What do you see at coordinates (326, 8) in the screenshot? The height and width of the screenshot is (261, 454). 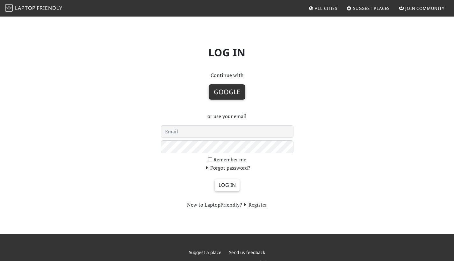 I see `span: All Cities` at bounding box center [326, 8].